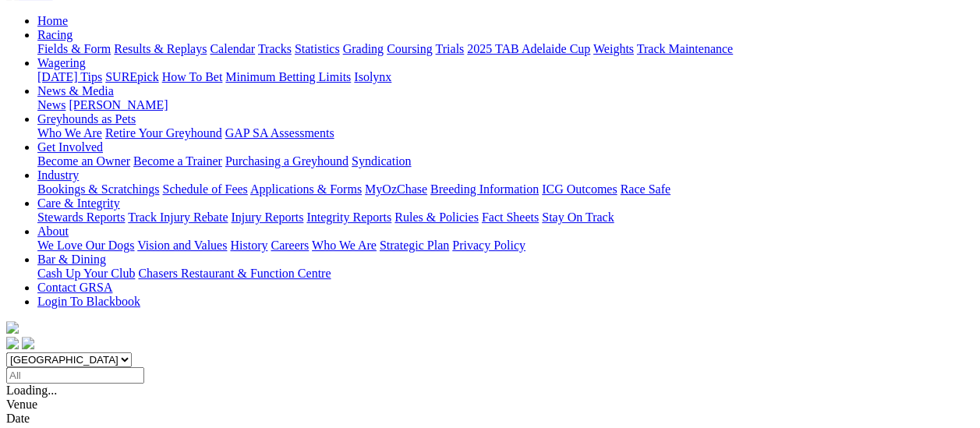  I want to click on a: Race Safe, so click(645, 189).